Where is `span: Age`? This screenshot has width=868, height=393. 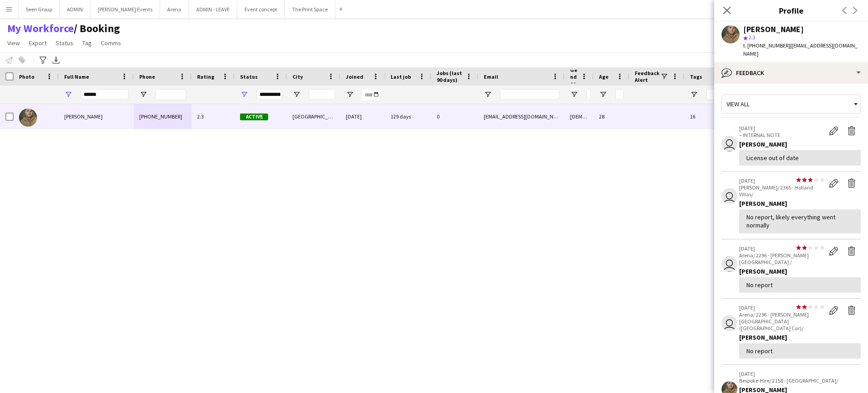
span: Age is located at coordinates (603, 76).